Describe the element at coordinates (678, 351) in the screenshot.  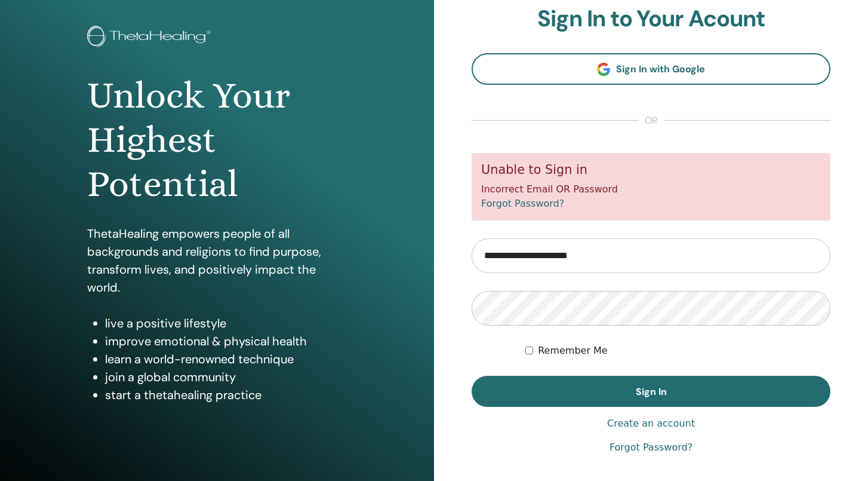
I see `div: Keep me authenticated indefinitely or until I manually logout` at that location.